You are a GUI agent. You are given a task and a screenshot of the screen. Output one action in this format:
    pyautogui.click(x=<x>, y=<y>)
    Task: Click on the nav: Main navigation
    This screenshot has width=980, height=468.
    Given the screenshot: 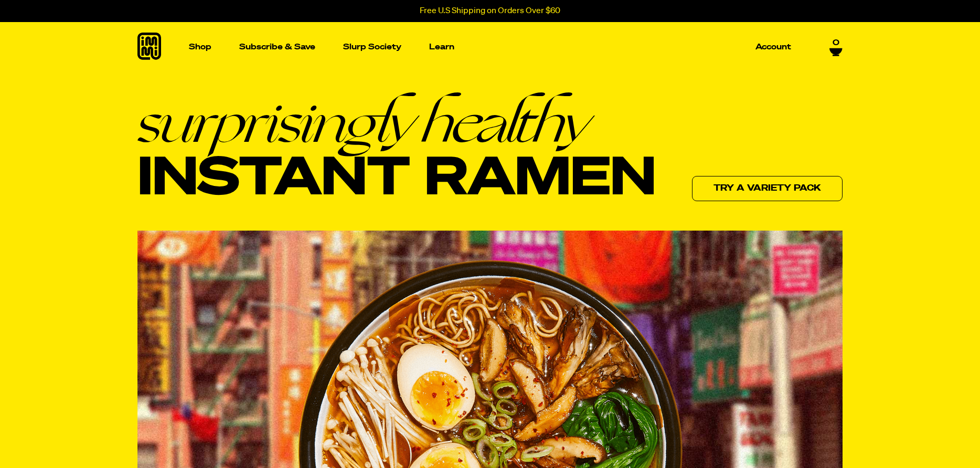 What is the action you would take?
    pyautogui.click(x=490, y=47)
    